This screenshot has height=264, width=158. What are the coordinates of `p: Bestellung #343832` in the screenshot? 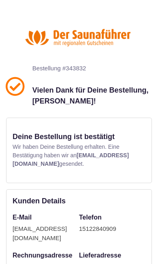 It's located at (92, 68).